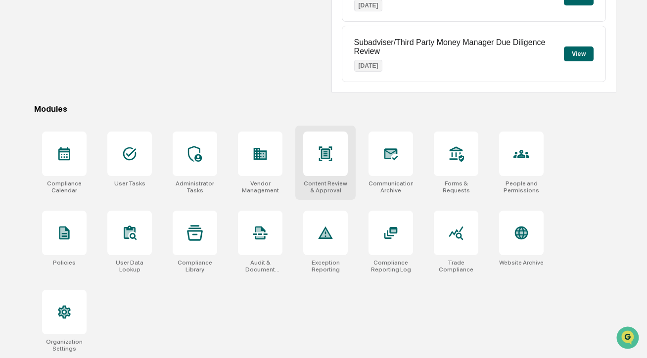 This screenshot has width=647, height=358. I want to click on div: Exception Reporting, so click(325, 266).